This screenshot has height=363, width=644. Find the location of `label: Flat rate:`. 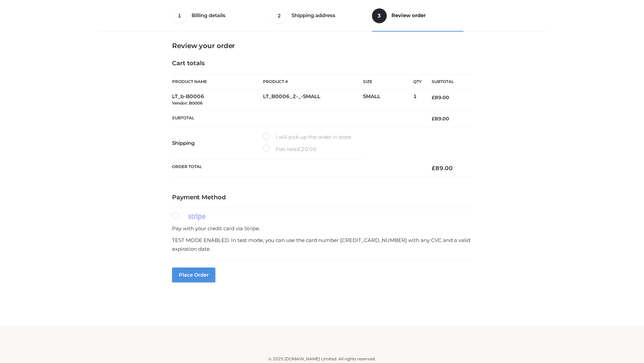

label: Flat rate: is located at coordinates (290, 149).